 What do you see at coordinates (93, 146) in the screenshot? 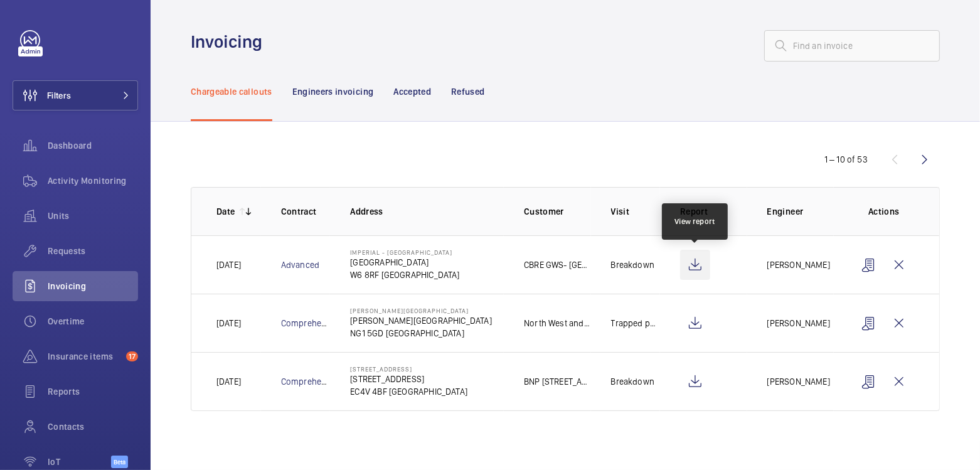
I see `span: Dashboard` at bounding box center [93, 146].